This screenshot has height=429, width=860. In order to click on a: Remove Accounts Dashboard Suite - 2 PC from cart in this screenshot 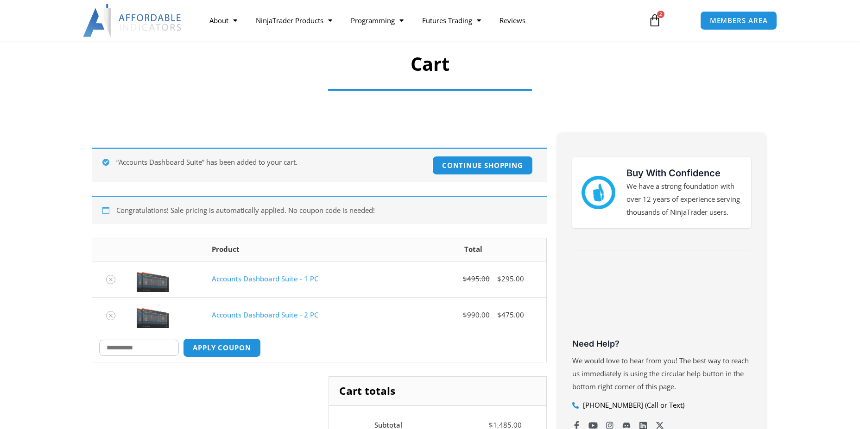, I will do `click(111, 316)`.